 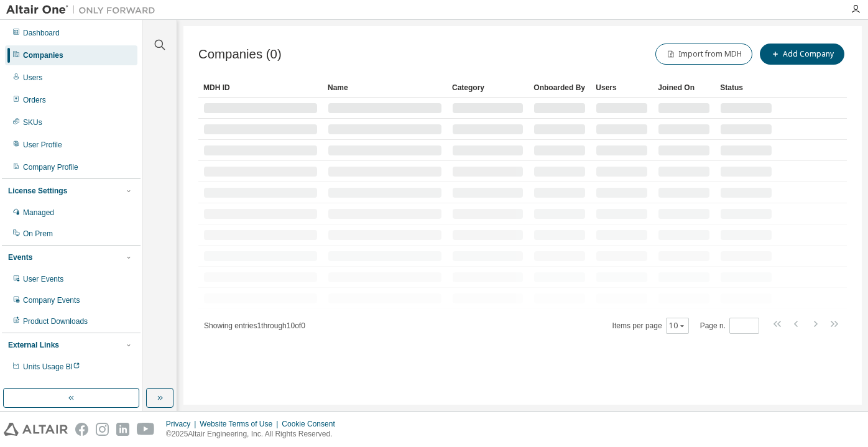 I want to click on div: Product Downloads, so click(x=55, y=321).